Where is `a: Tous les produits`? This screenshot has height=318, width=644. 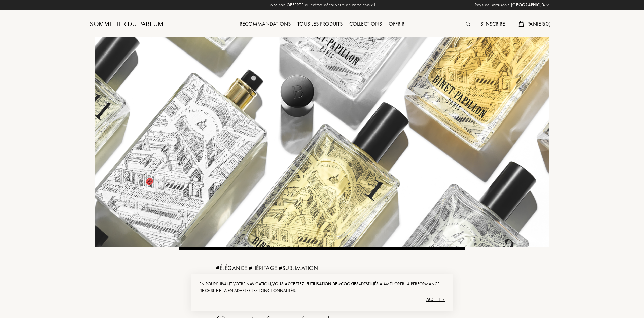 a: Tous les produits is located at coordinates (320, 23).